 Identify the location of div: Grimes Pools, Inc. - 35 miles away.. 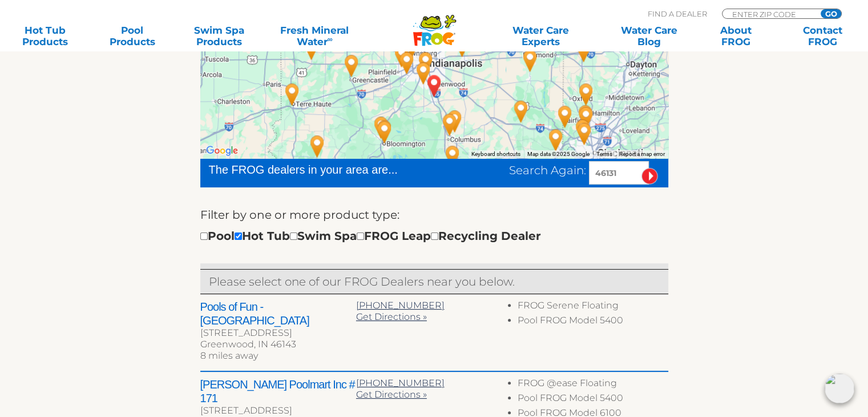
(381, 128).